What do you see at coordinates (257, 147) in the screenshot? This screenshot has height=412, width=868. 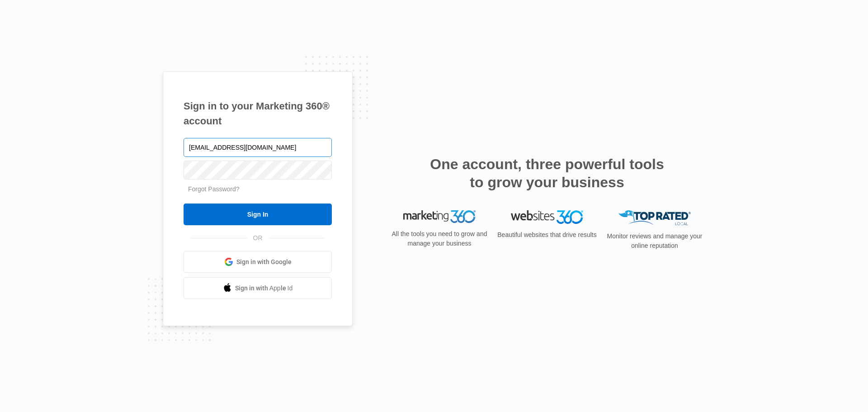 I see `input: Email` at bounding box center [257, 147].